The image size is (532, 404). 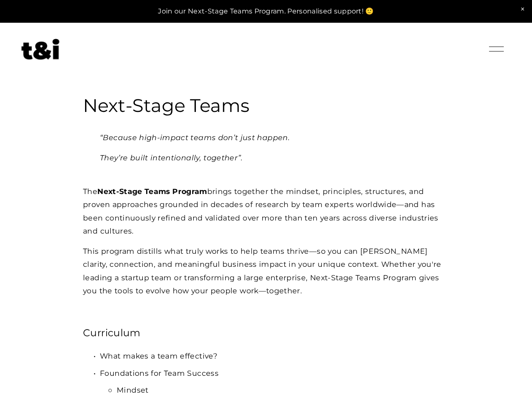 I want to click on em: “Because high-impact teams don’t just happen., so click(x=195, y=137).